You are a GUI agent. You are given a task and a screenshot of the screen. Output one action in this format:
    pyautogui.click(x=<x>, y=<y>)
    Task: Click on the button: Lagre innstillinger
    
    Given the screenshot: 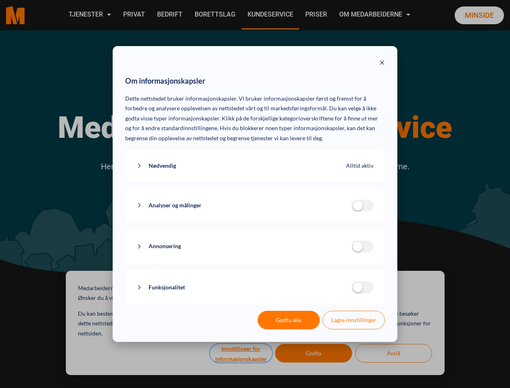 What is the action you would take?
    pyautogui.click(x=354, y=320)
    